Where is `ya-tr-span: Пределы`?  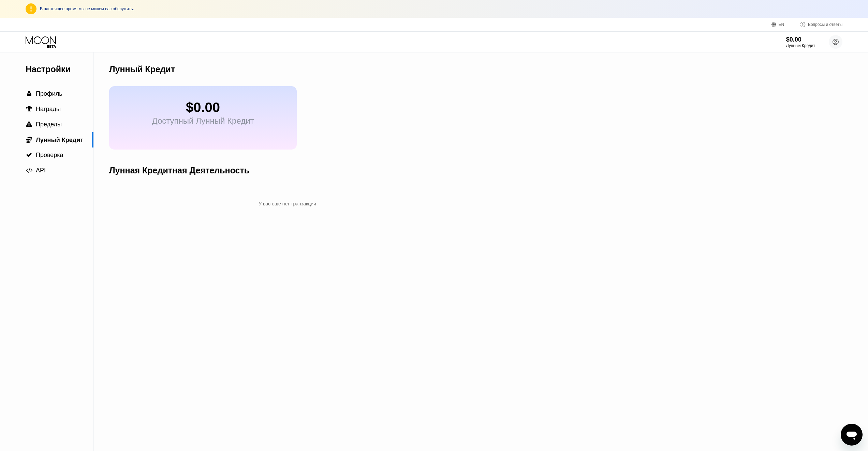
ya-tr-span: Пределы is located at coordinates (49, 125).